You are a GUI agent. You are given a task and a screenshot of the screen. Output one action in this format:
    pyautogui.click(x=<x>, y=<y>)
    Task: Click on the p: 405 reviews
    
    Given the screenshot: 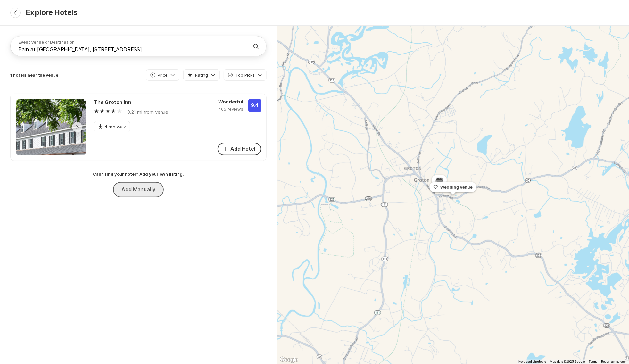 What is the action you would take?
    pyautogui.click(x=231, y=109)
    